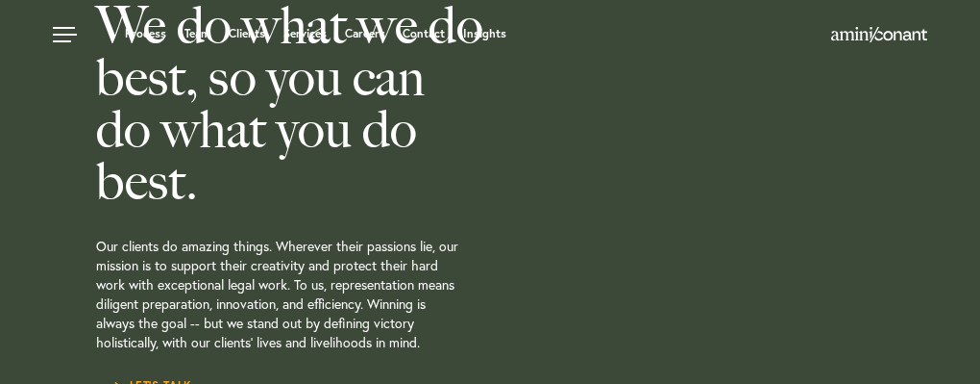 Image resolution: width=980 pixels, height=384 pixels. What do you see at coordinates (327, 291) in the screenshot?
I see `p: Our clients do amazing things. Wherever their passions lie, our mission is to support their creat...` at bounding box center [327, 291].